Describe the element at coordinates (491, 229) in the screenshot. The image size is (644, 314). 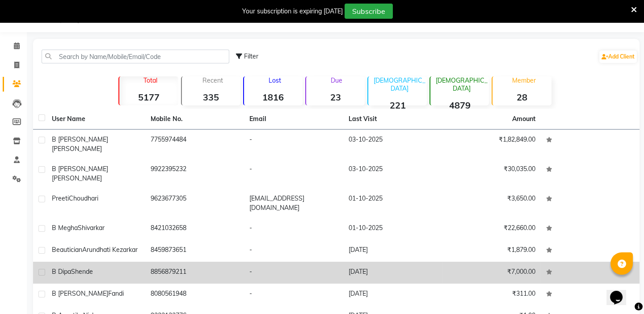
I see `td: ₹22,660.00` at that location.